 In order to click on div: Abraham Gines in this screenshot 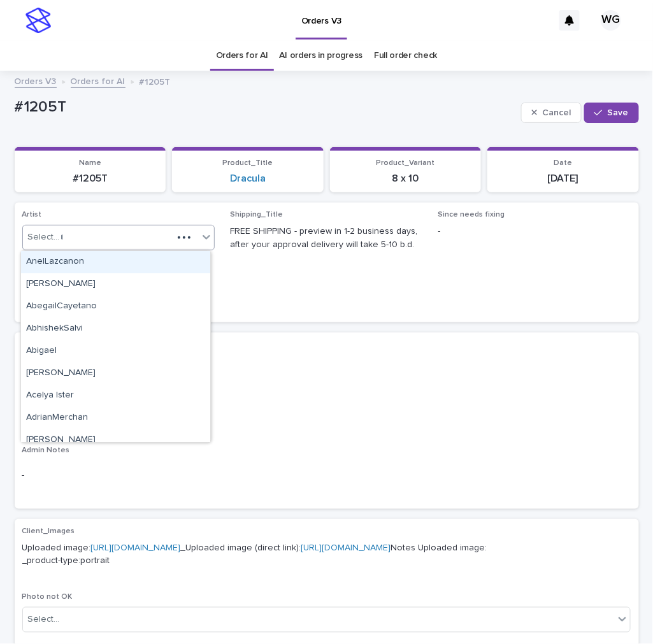, I will do `click(115, 373)`.